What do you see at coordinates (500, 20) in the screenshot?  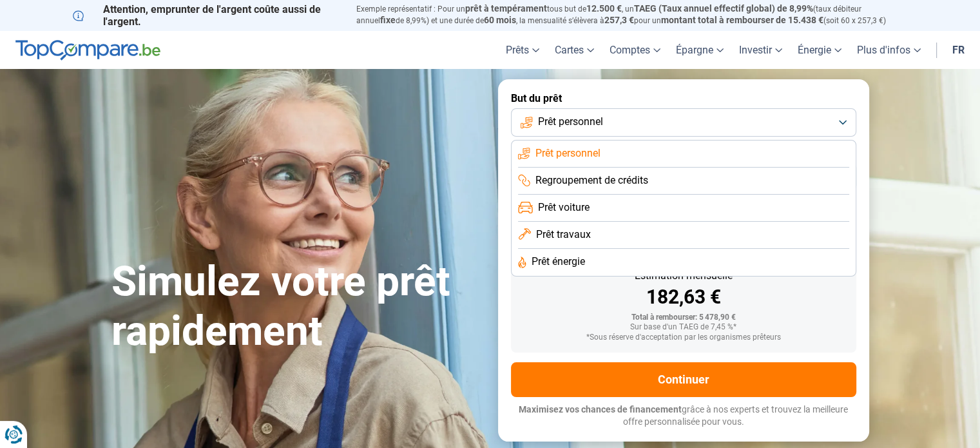 I see `span: 60 mois` at bounding box center [500, 20].